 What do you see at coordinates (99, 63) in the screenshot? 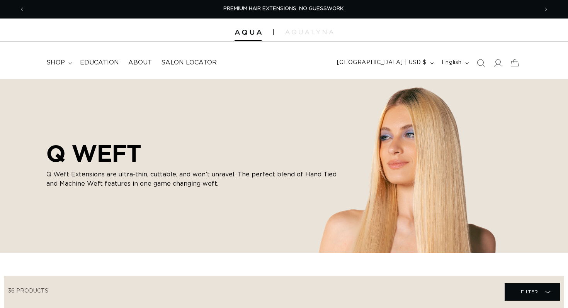
I see `a: Education` at bounding box center [99, 63].